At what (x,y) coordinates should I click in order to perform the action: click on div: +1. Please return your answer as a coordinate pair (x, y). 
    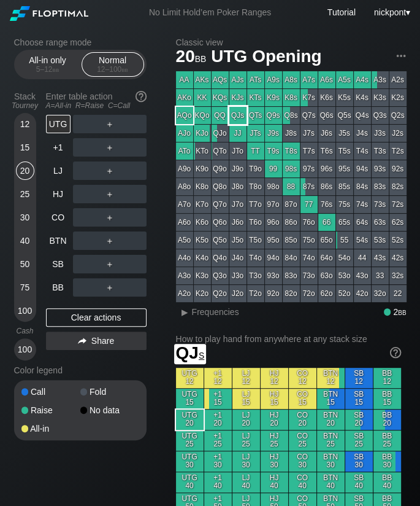
    Looking at the image, I should click on (59, 147).